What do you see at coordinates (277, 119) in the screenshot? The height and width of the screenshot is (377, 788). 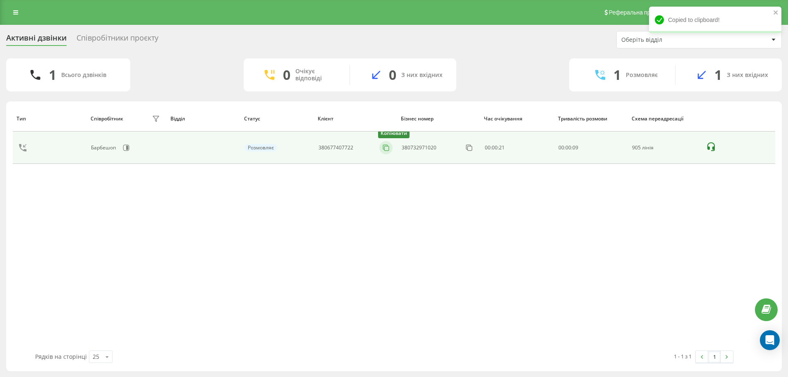 I see `div: Статус` at bounding box center [277, 119].